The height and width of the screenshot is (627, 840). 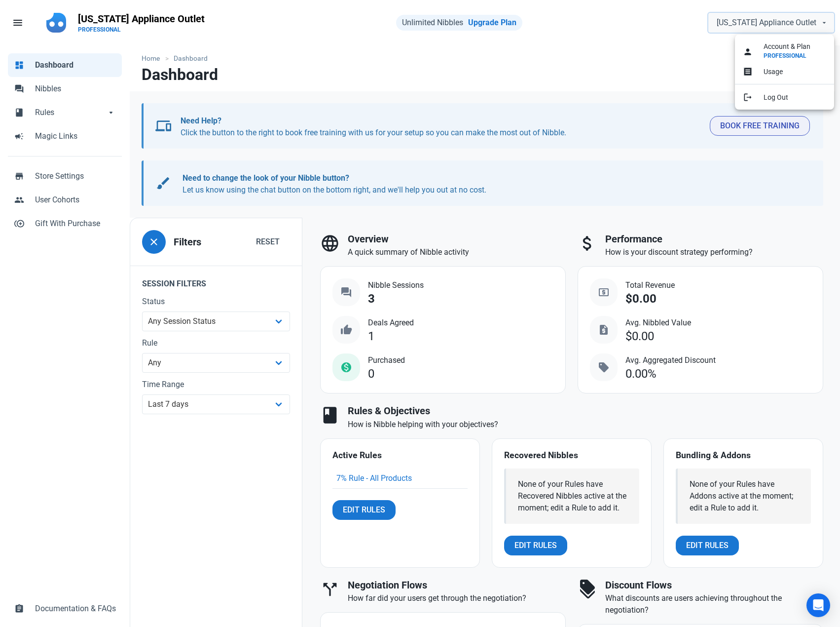 What do you see at coordinates (216, 281) in the screenshot?
I see `legend: Session Filters` at bounding box center [216, 281].